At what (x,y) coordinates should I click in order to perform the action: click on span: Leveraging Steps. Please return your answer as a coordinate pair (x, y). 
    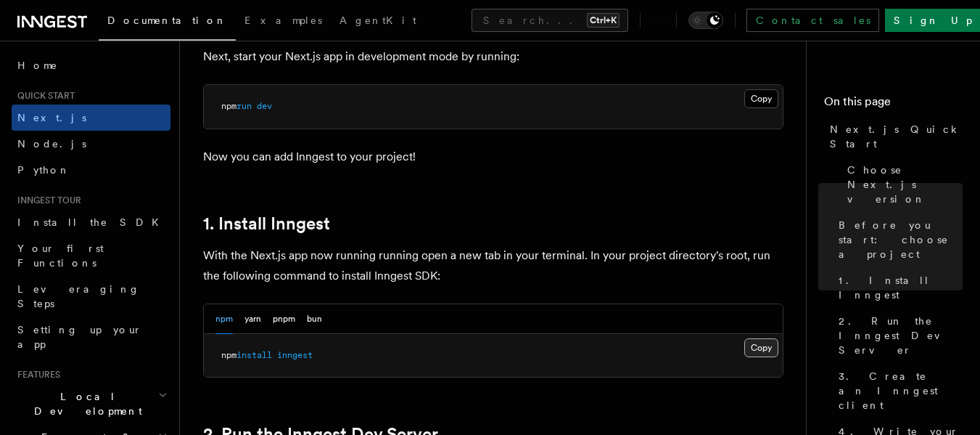
    Looking at the image, I should click on (78, 296).